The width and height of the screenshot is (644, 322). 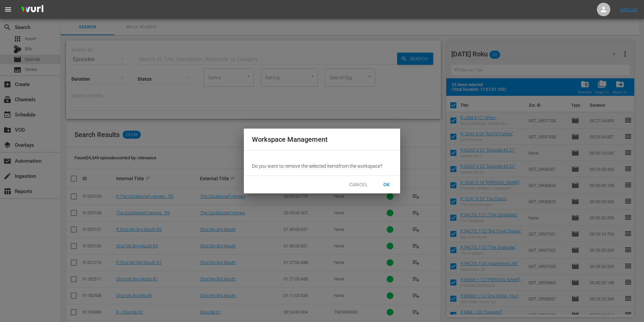 I want to click on h2: Workspace Management, so click(x=322, y=139).